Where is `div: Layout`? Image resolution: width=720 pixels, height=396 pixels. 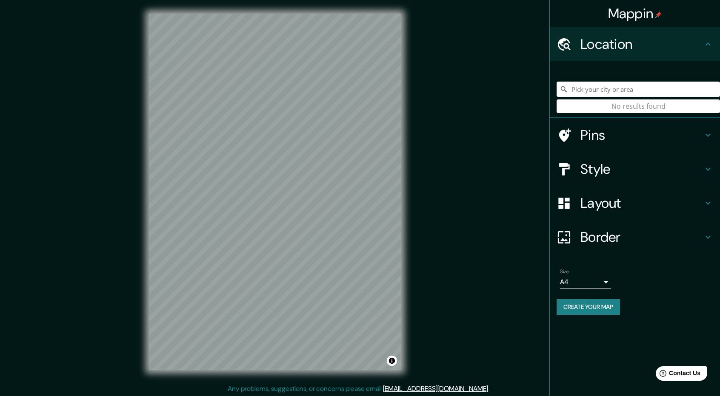
div: Layout is located at coordinates (635, 203).